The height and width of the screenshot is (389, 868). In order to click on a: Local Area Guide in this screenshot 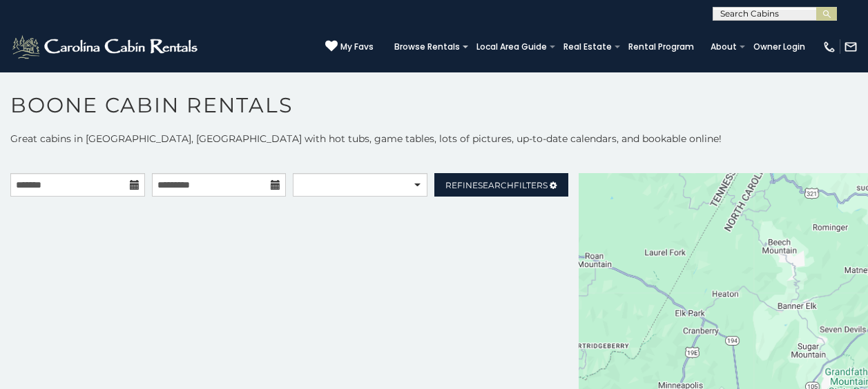, I will do `click(512, 47)`.